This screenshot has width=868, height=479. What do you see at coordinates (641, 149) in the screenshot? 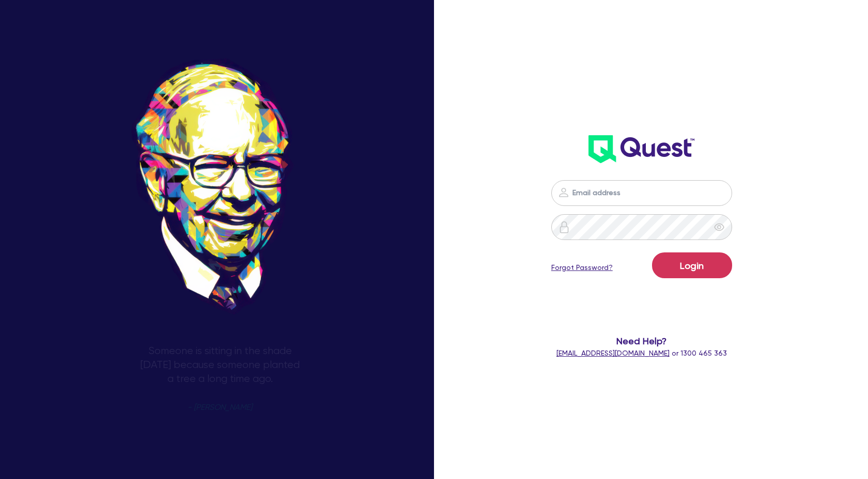
I see `img: wH2k97JdezQIQAAAABJRU5ErkJggg==` at bounding box center [641, 149].